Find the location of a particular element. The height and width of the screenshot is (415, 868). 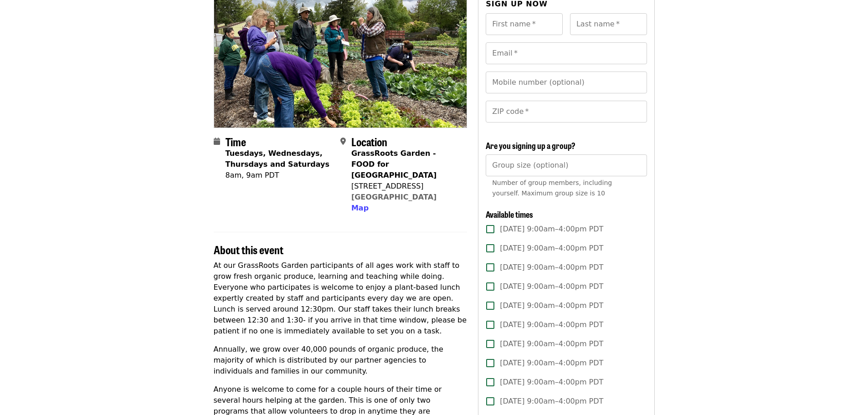

span: Map is located at coordinates (360, 208).